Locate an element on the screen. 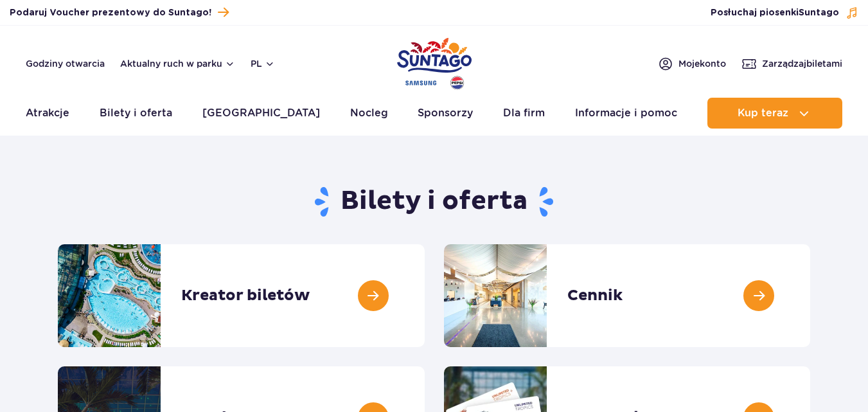 The image size is (868, 412). h1: Bilety i oferta is located at coordinates (434, 202).